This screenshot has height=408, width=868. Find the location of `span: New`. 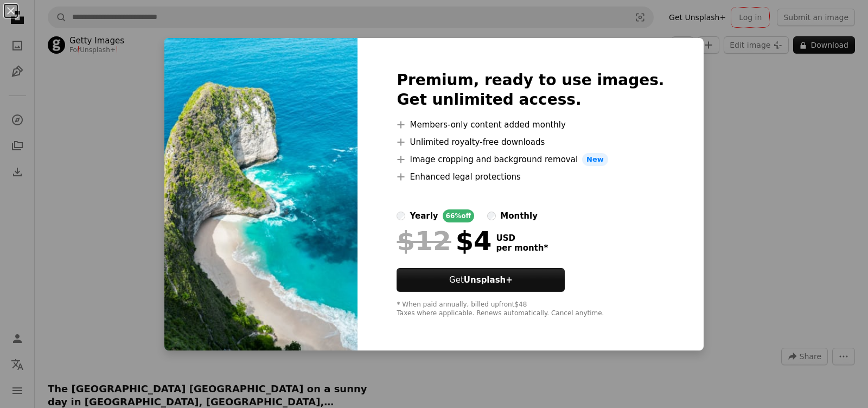

span: New is located at coordinates (595, 160).